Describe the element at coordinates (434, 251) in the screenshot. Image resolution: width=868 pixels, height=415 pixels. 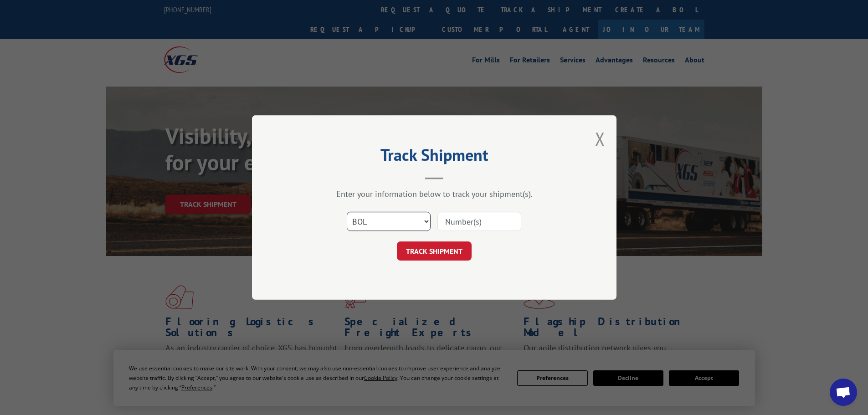
I see `button: TRACK SHIPMENT` at that location.